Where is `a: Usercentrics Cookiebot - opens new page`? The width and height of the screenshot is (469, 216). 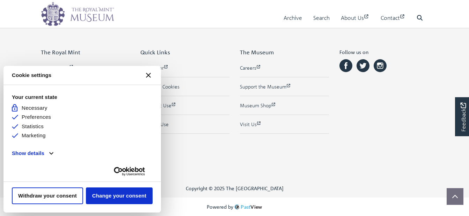 a: Usercentrics Cookiebot - opens new page is located at coordinates (129, 172).